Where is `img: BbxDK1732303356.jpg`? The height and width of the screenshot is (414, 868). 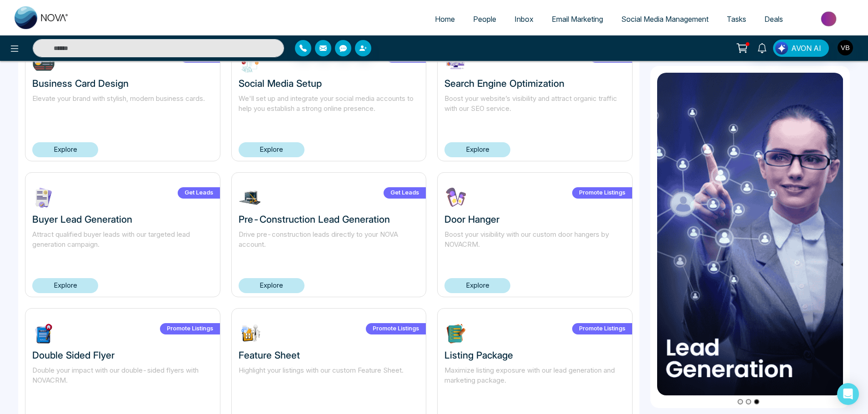 img: BbxDK1732303356.jpg is located at coordinates (44, 62).